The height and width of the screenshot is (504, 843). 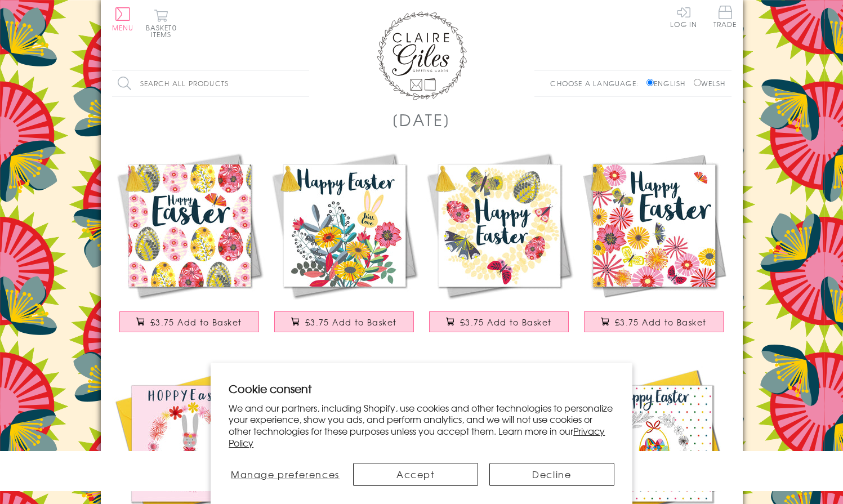 I want to click on span: Menu, so click(x=123, y=28).